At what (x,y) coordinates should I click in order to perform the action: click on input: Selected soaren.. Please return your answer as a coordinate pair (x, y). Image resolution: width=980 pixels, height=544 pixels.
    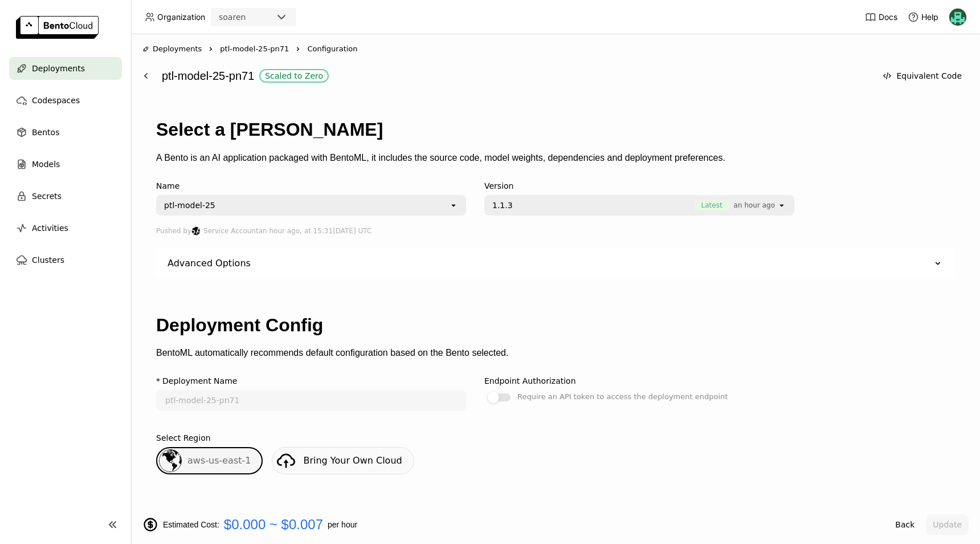
    Looking at the image, I should click on (247, 18).